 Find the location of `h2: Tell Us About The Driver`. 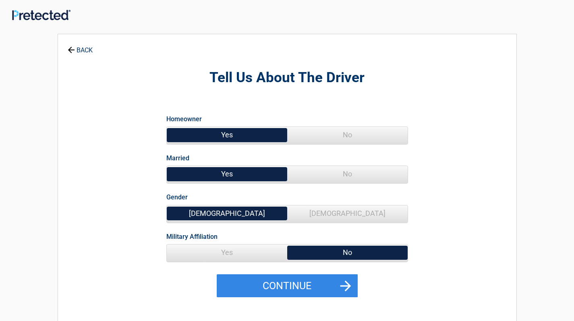

h2: Tell Us About The Driver is located at coordinates (287, 78).